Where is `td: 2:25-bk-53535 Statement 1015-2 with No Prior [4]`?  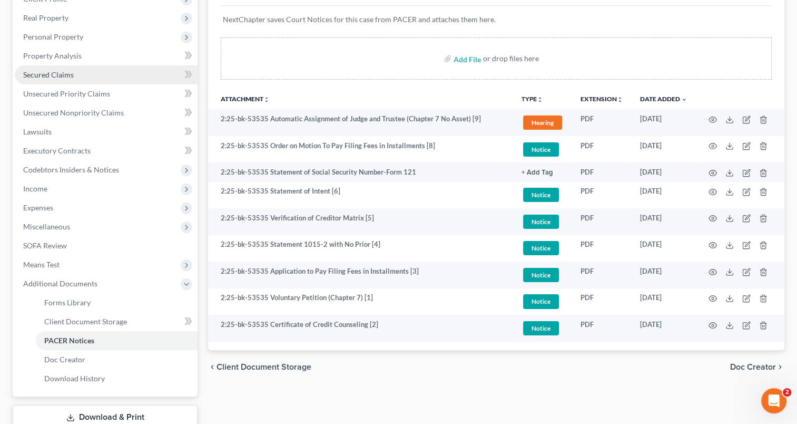 td: 2:25-bk-53535 Statement 1015-2 with No Prior [4] is located at coordinates (360, 248).